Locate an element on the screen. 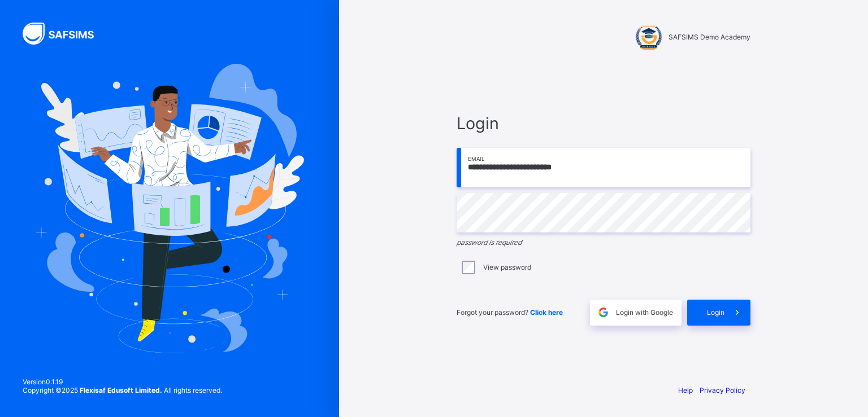 The height and width of the screenshot is (417, 868). a: Click here is located at coordinates (546, 312).